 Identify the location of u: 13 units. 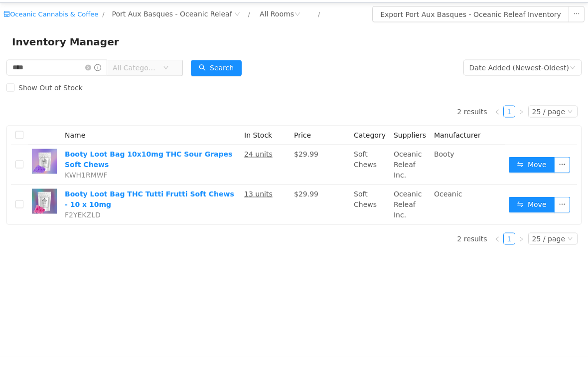
(258, 191).